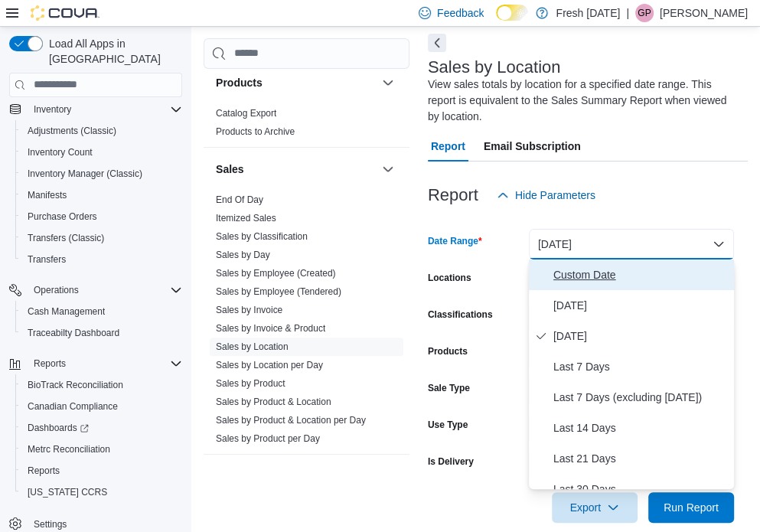 This screenshot has height=532, width=760. Describe the element at coordinates (239, 83) in the screenshot. I see `h3: Products` at that location.